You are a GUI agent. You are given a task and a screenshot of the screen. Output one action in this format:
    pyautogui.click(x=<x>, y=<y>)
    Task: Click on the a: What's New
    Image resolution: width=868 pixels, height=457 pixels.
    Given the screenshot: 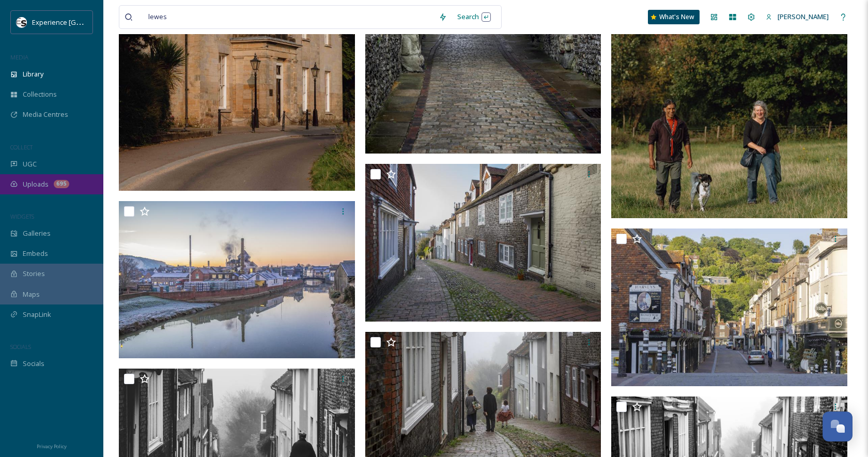 What is the action you would take?
    pyautogui.click(x=674, y=17)
    